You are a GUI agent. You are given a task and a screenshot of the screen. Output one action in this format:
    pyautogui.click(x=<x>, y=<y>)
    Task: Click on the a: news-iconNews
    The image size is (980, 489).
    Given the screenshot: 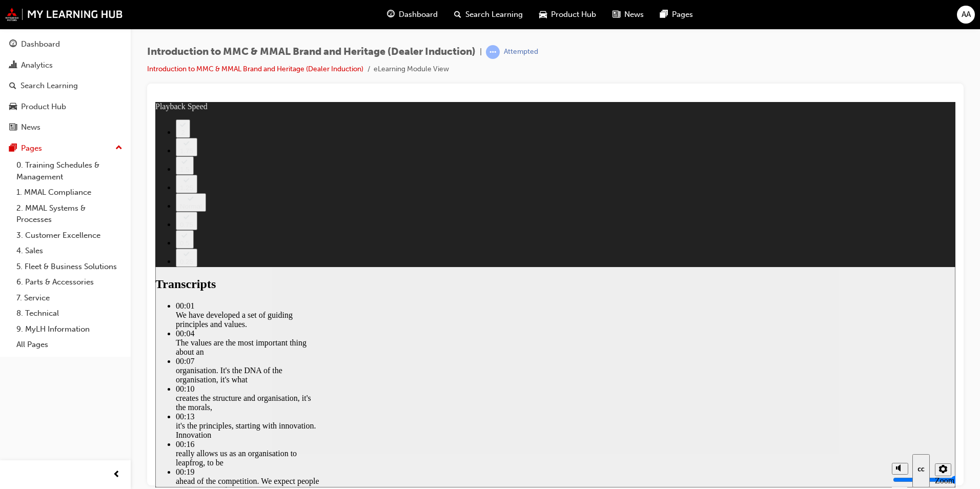 What is the action you would take?
    pyautogui.click(x=628, y=15)
    